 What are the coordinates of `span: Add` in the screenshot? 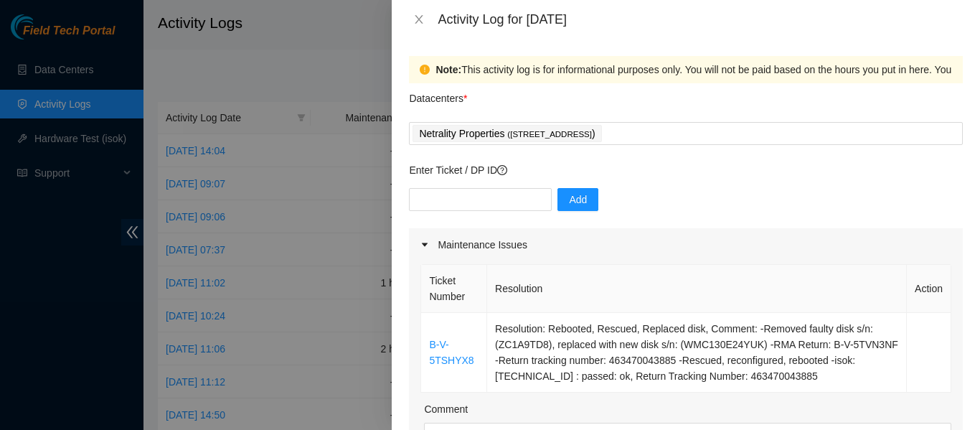 It's located at (578, 199).